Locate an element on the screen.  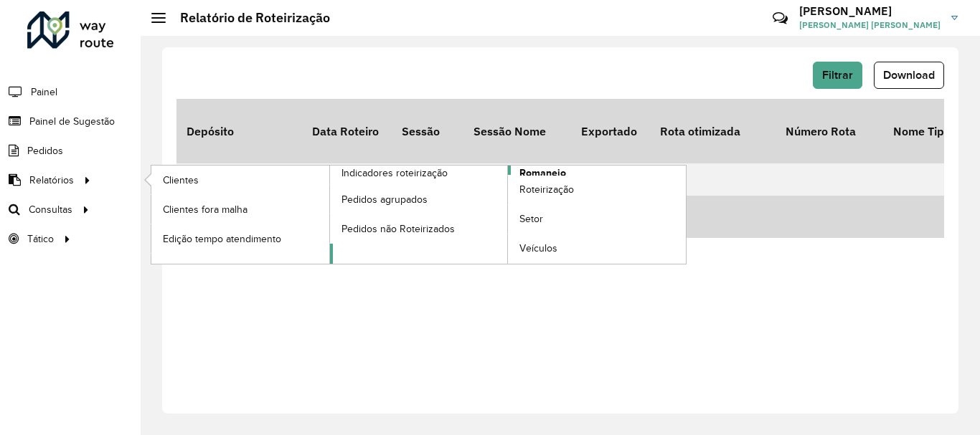
a: Edição tempo atendimento is located at coordinates (240, 239).